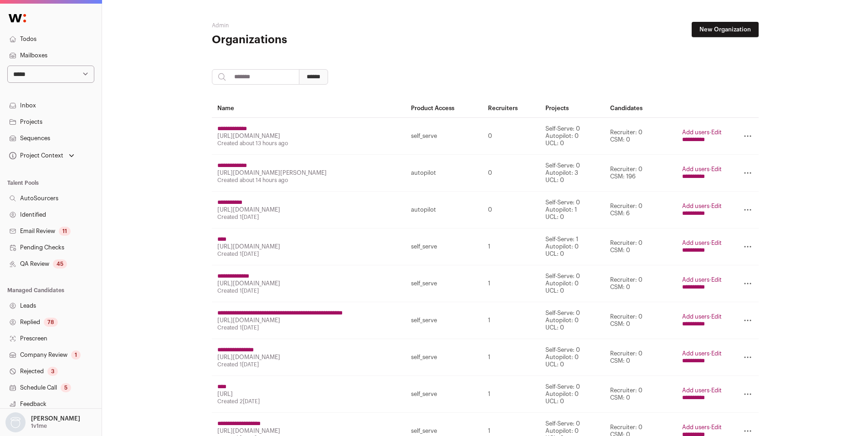 The width and height of the screenshot is (868, 436). I want to click on th: Recruiters, so click(512, 108).